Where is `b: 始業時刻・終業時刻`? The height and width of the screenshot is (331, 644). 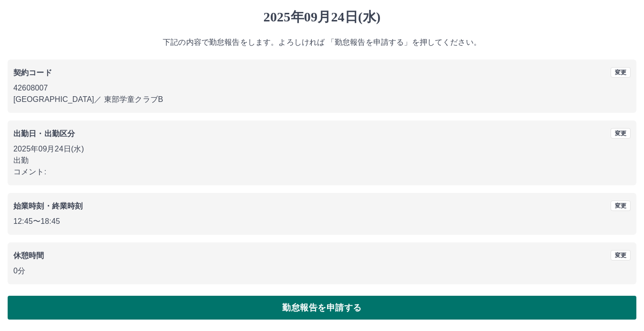 b: 始業時刻・終業時刻 is located at coordinates (47, 206).